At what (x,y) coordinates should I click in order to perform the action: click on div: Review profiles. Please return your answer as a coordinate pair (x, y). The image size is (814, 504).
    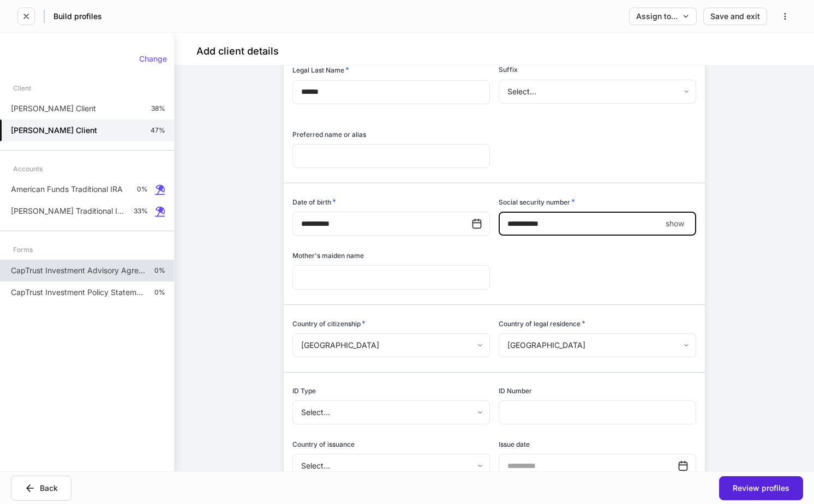
    Looking at the image, I should click on (761, 488).